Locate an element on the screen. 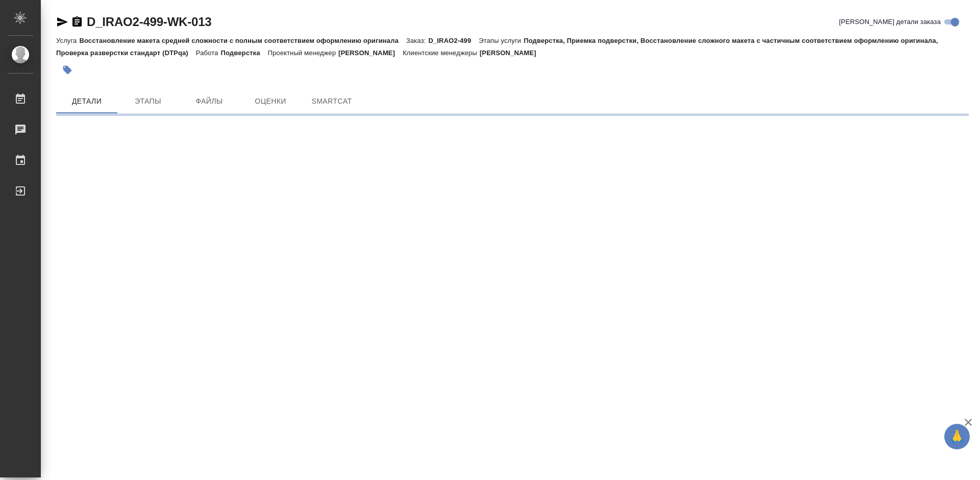 This screenshot has width=980, height=480. p: Услуга is located at coordinates (67, 40).